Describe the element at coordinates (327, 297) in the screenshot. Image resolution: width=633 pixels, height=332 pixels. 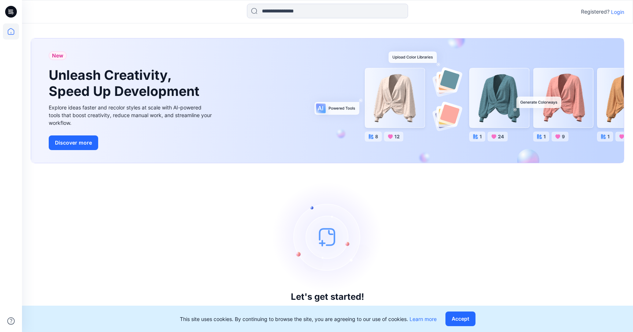
I see `h3: Let's get started!` at that location.